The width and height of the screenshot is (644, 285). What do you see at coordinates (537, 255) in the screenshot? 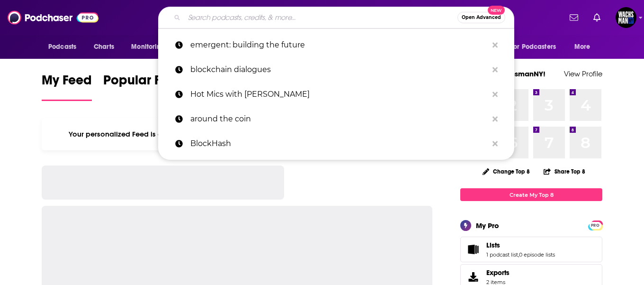
I see `a: 0 episode lists` at bounding box center [537, 255].